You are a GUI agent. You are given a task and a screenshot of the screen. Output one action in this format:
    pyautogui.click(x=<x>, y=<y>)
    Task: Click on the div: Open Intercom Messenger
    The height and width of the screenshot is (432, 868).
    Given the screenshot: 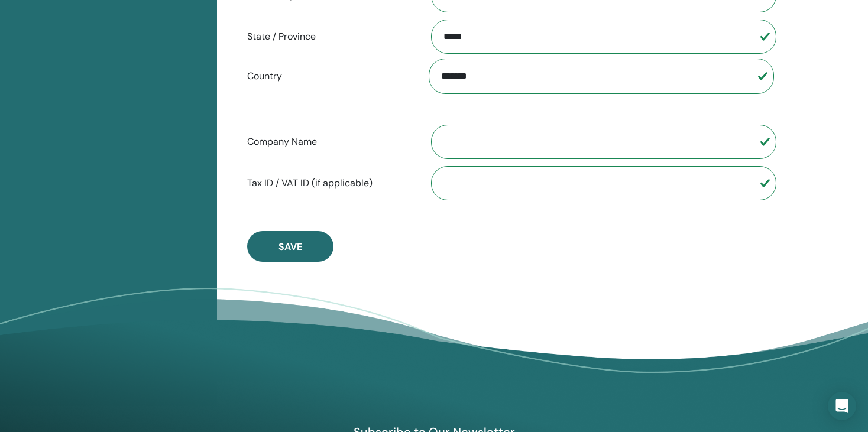 What is the action you would take?
    pyautogui.click(x=841, y=406)
    